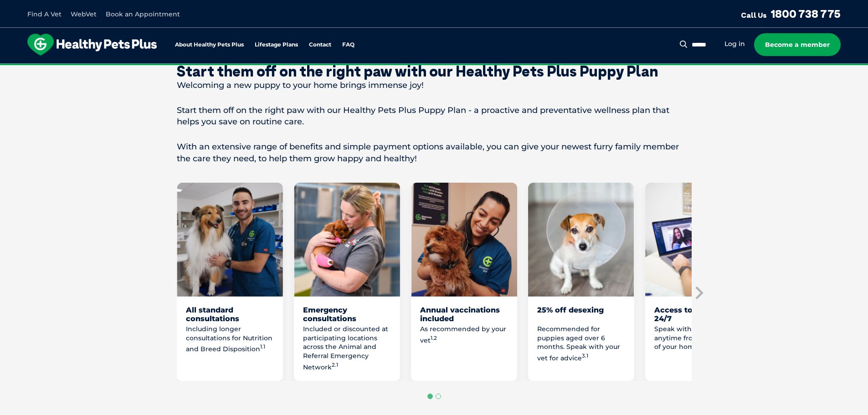 The width and height of the screenshot is (868, 415). Describe the element at coordinates (581, 282) in the screenshot. I see `li: 4 of 8` at that location.